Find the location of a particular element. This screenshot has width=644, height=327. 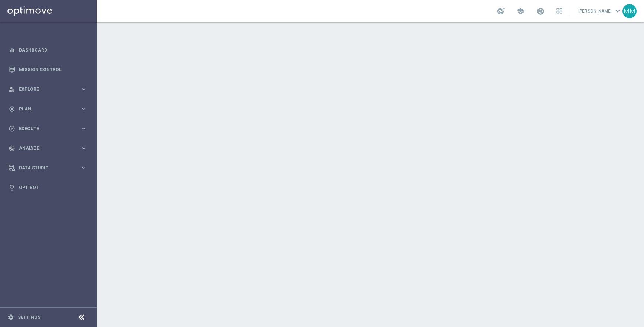

i: play_circle_outline is located at coordinates (12, 129).